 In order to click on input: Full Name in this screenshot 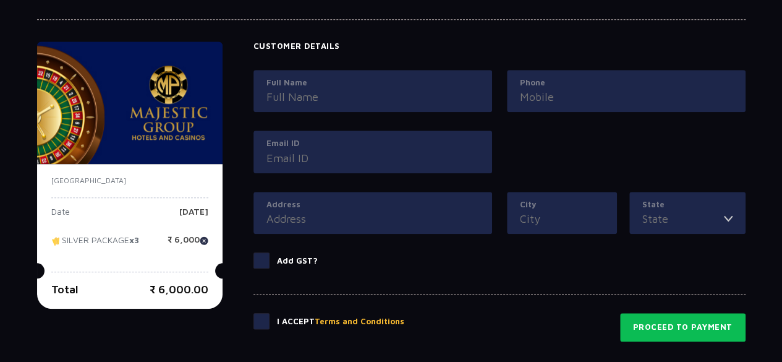, I will do `click(373, 96)`.